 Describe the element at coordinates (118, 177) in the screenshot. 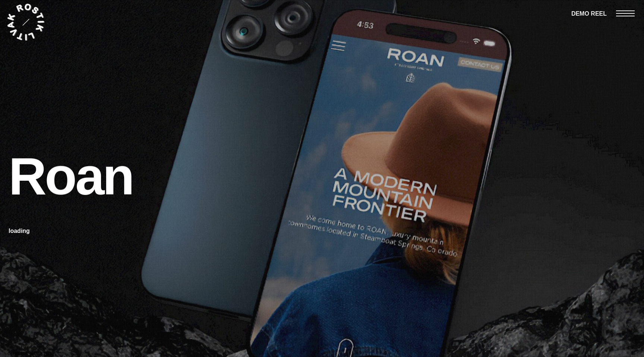

I see `div: n` at that location.